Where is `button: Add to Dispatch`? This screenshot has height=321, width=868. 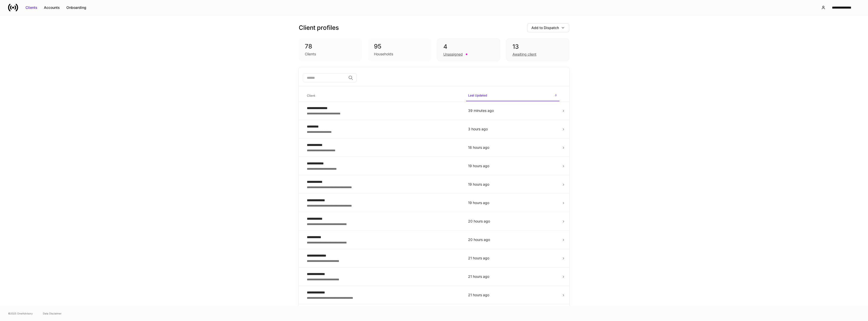
button: Add to Dispatch is located at coordinates (548, 28).